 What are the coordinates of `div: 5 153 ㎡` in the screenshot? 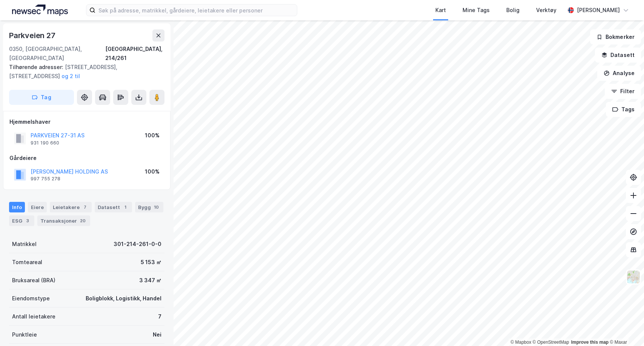 It's located at (151, 262).